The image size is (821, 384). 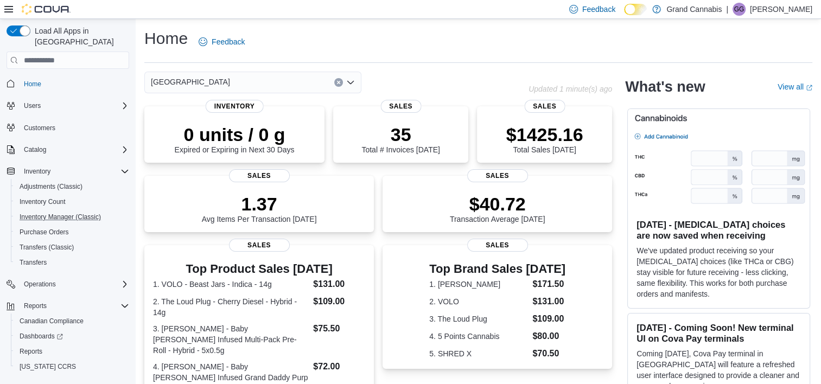 I want to click on dt: 3. The Loud Plug, so click(x=478, y=319).